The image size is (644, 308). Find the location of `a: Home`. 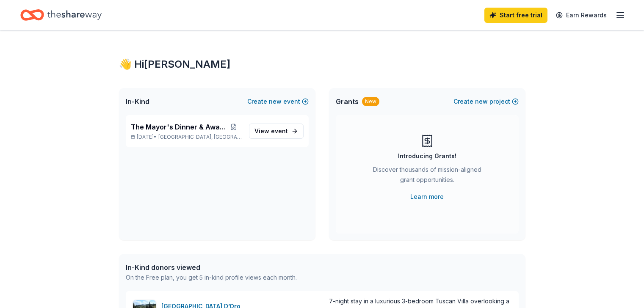

a: Home is located at coordinates (61, 15).